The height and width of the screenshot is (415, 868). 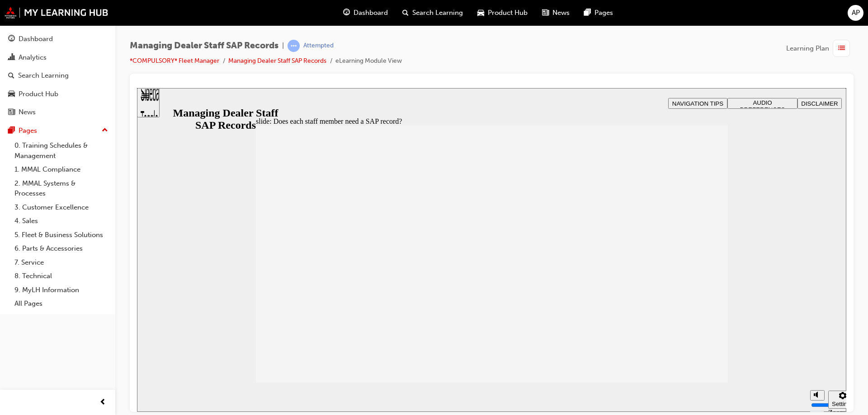 What do you see at coordinates (841, 49) in the screenshot?
I see `span: list-icon` at bounding box center [841, 49].